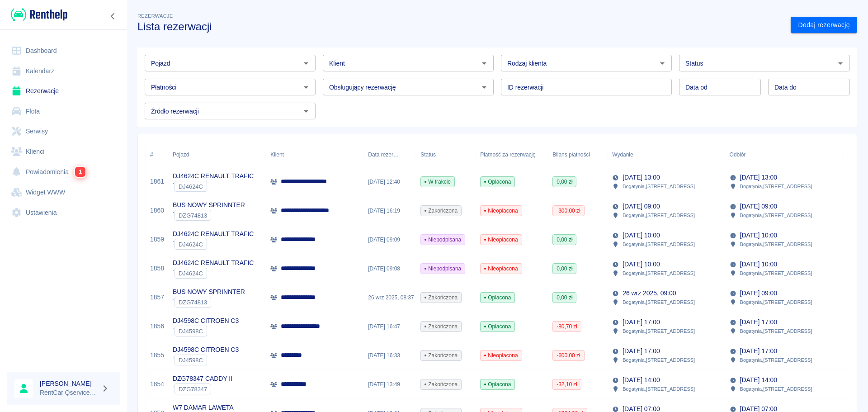 The image size is (868, 412). I want to click on p: 26 wrz 2025, 09:00, so click(649, 293).